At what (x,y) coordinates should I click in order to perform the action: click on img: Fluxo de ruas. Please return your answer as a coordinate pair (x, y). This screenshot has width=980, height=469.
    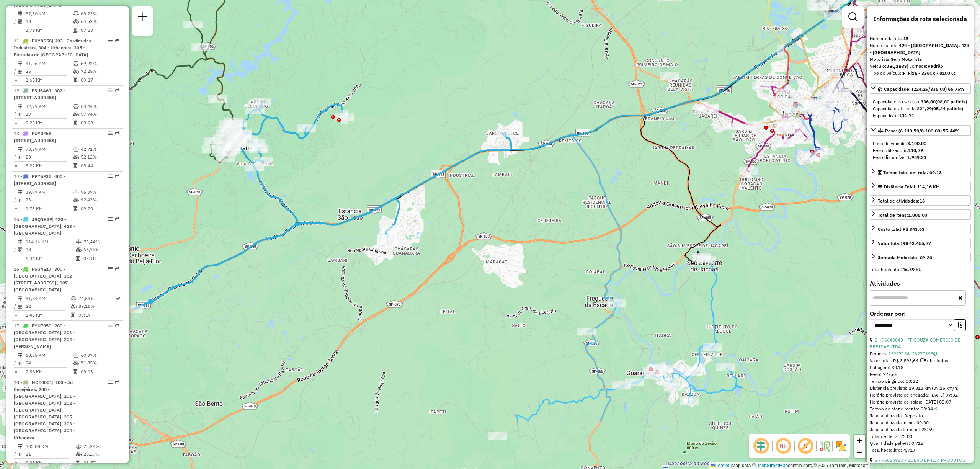
    Looking at the image, I should click on (824, 447).